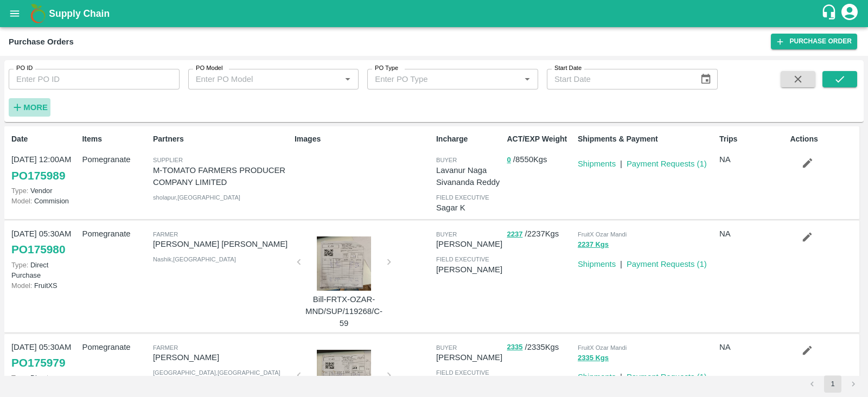 Image resolution: width=868 pixels, height=397 pixels. Describe the element at coordinates (540, 159) in the screenshot. I see `p: / 8550 Kgs` at that location.